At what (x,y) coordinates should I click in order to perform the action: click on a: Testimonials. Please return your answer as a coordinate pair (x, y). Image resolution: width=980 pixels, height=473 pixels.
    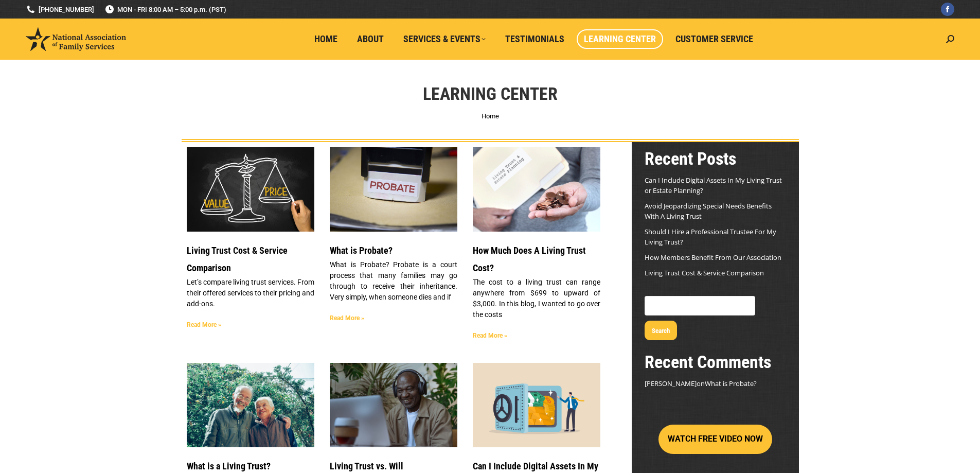
    Looking at the image, I should click on (535, 39).